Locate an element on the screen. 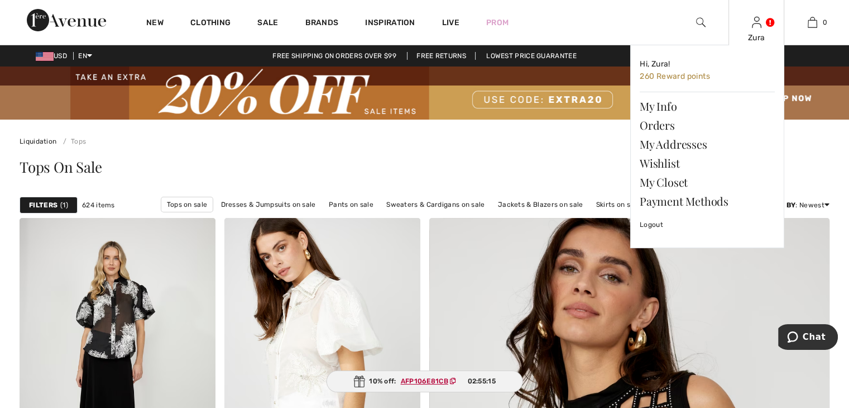 The height and width of the screenshot is (408, 849). a: Jackets & Blazers on sale is located at coordinates (540, 204).